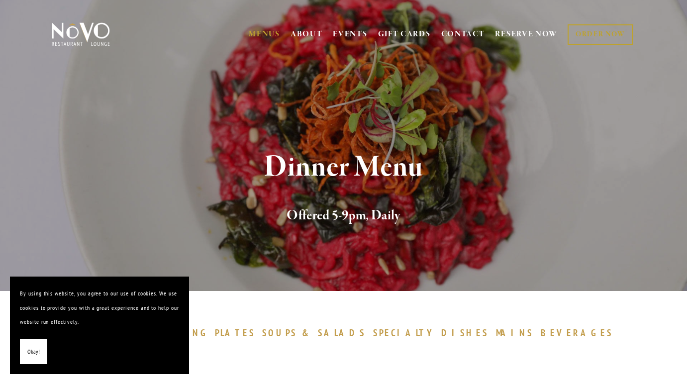 The width and height of the screenshot is (687, 384). What do you see at coordinates (316, 333) in the screenshot?
I see `a: SOUPS&SALADS` at bounding box center [316, 333].